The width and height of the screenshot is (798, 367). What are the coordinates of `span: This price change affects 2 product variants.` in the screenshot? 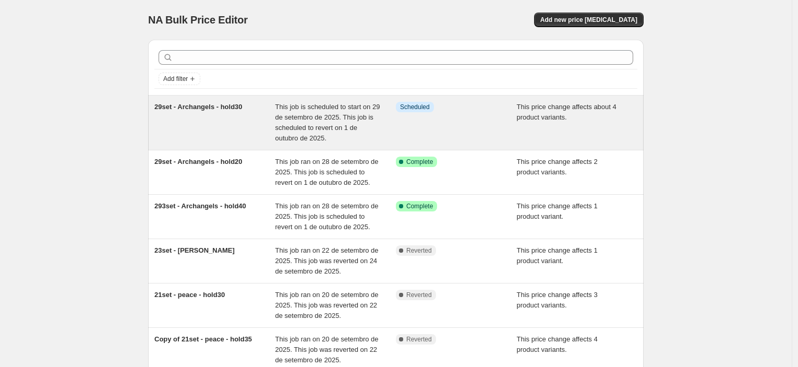 It's located at (557, 166).